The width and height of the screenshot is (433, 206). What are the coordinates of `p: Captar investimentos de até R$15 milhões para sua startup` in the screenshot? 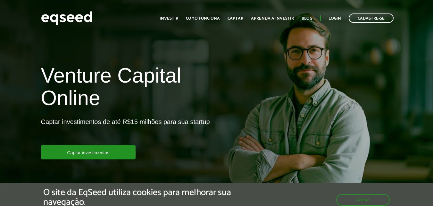 It's located at (125, 131).